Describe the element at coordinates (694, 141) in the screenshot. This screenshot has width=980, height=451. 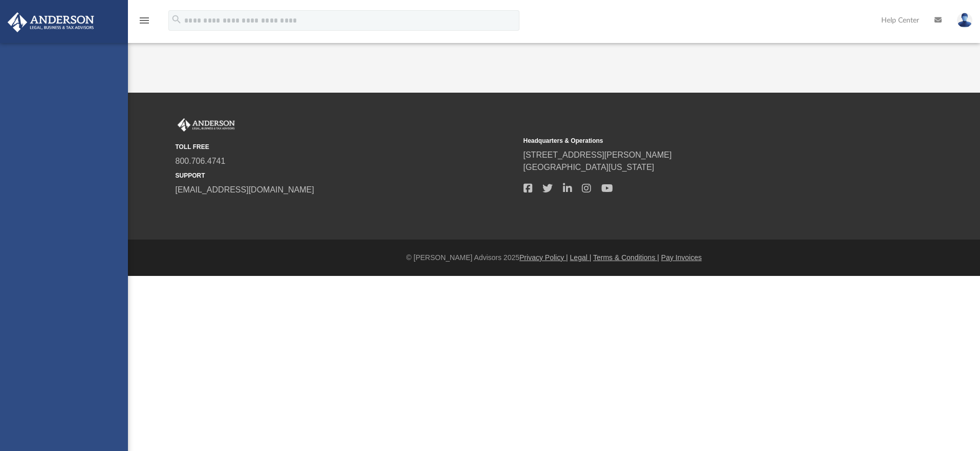
I see `small: Headquarters & Operations` at that location.